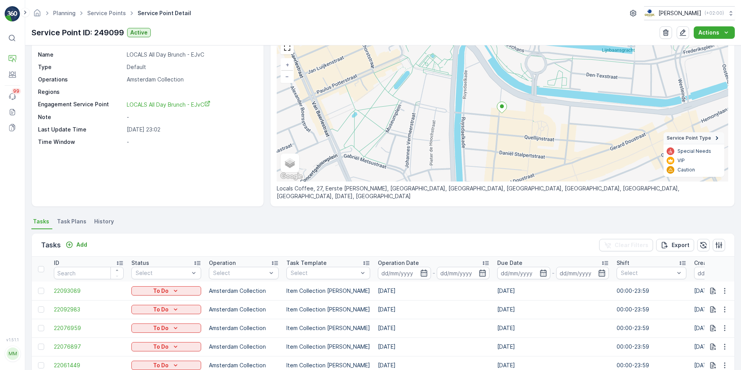 The image size is (741, 370). Describe the element at coordinates (649, 13) in the screenshot. I see `img: basis-logo_rgb2x.png` at that location.